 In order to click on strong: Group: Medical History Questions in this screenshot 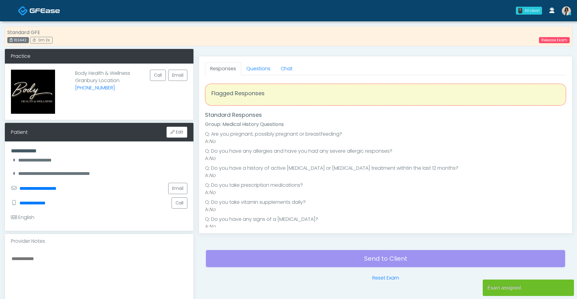, I will do `click(244, 124)`.